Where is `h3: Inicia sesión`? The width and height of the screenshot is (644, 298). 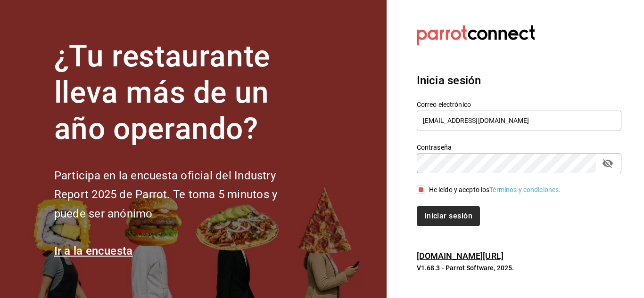 h3: Inicia sesión is located at coordinates (519, 80).